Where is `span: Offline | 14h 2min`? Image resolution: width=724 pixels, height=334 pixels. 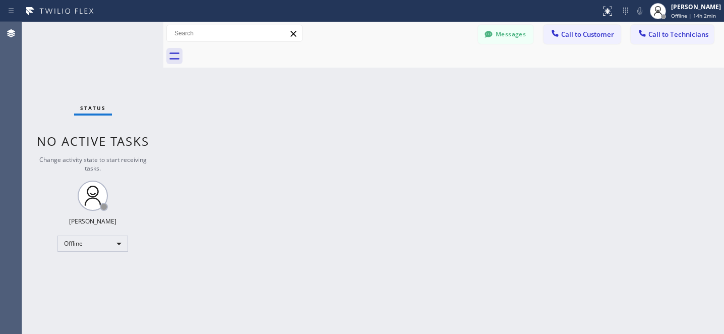
span: Offline | 14h 2min is located at coordinates (694, 16).